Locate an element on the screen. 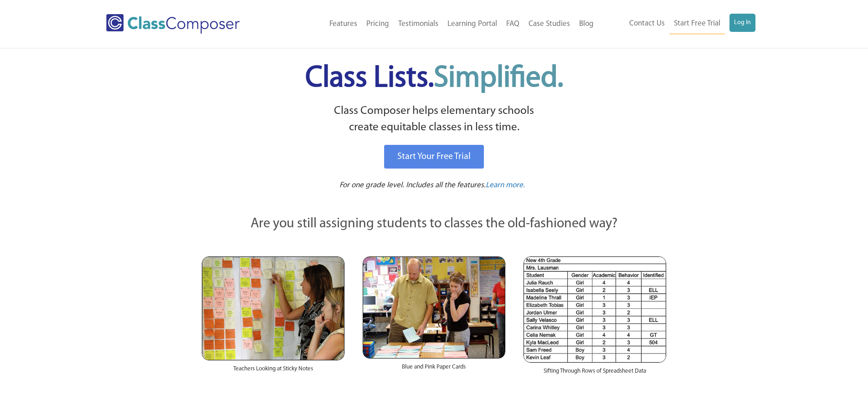  a: Pricing is located at coordinates (378, 24).